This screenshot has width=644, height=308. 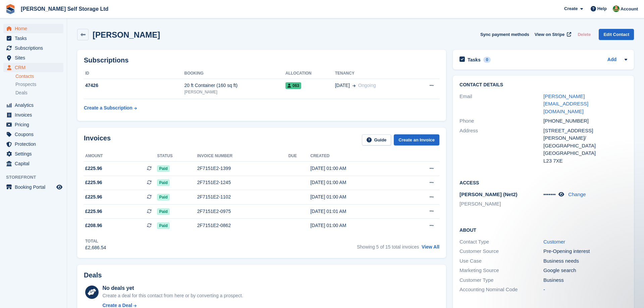 I want to click on span: Tasks, so click(x=35, y=38).